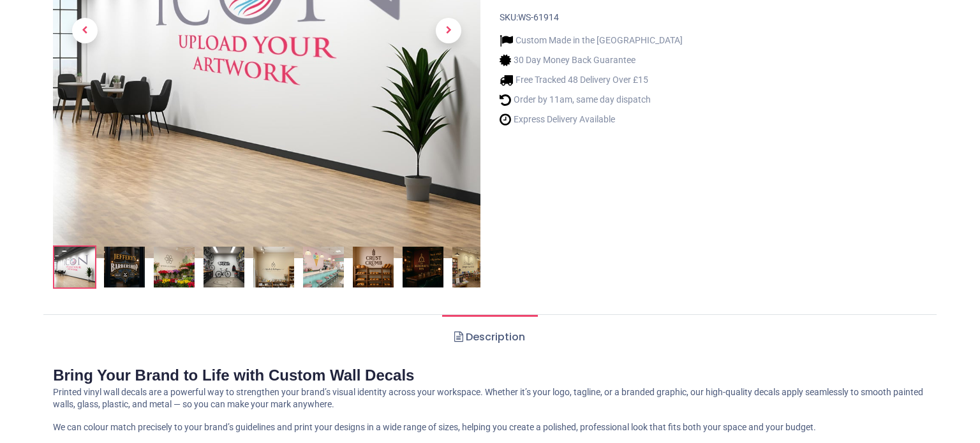 This screenshot has height=443, width=980. Describe the element at coordinates (84, 30) in the screenshot. I see `span: Previous` at that location.